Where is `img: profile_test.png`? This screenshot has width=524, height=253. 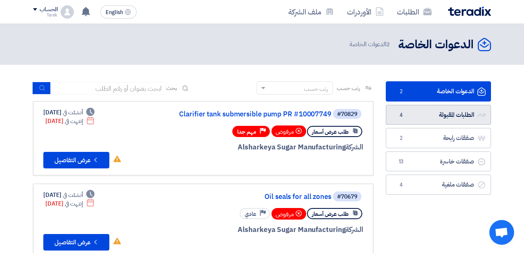
img: profile_test.png is located at coordinates (67, 12).